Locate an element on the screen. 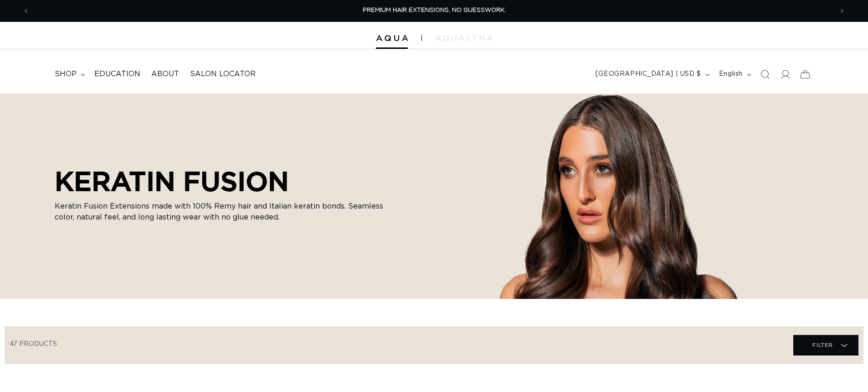 The height and width of the screenshot is (392, 868). a: Education is located at coordinates (117, 74).